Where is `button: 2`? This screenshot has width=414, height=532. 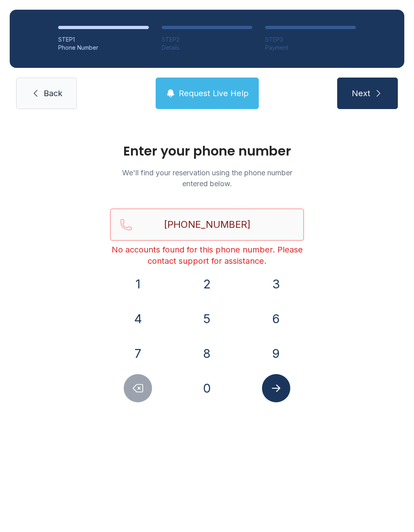
button: 2 is located at coordinates (207, 284).